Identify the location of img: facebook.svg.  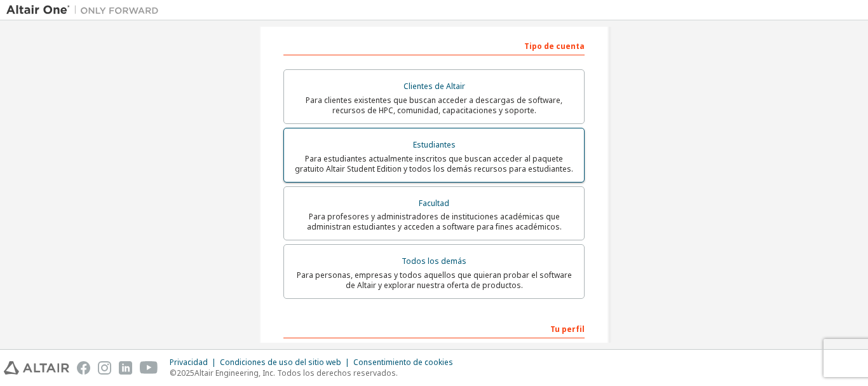
(83, 367).